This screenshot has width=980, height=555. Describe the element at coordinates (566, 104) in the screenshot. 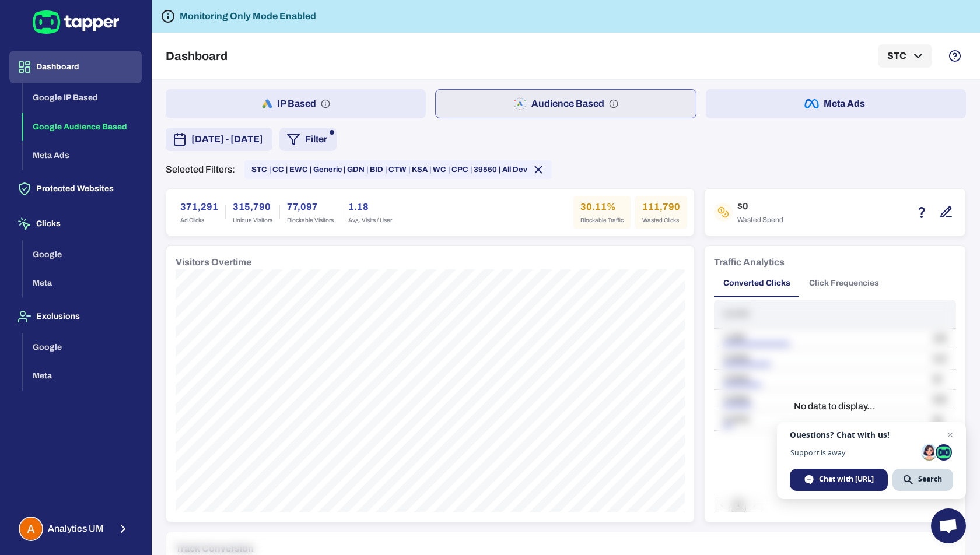

I see `button: Audience Based` at that location.